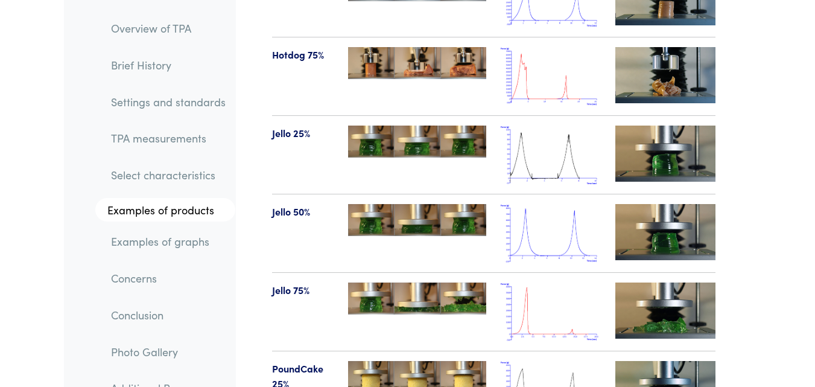  Describe the element at coordinates (417, 298) in the screenshot. I see `img: jello-75-123-tpa.jpg` at that location.